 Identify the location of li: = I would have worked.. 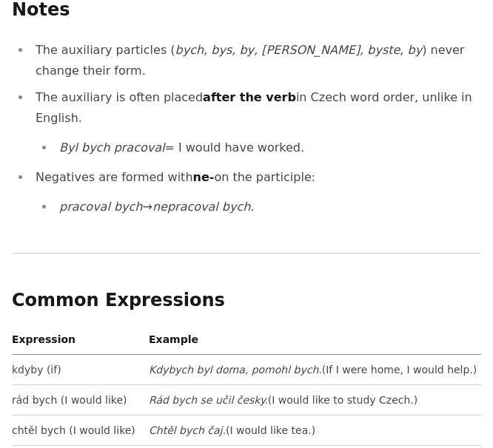
(268, 148).